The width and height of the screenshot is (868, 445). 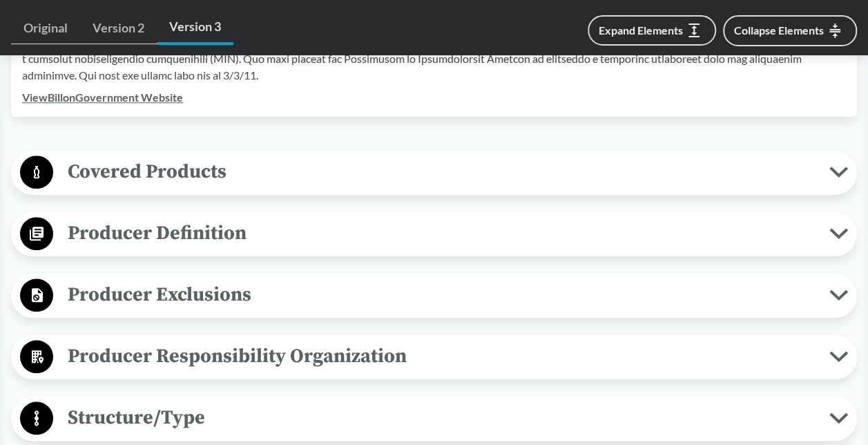 I want to click on a: Version 2, so click(x=118, y=28).